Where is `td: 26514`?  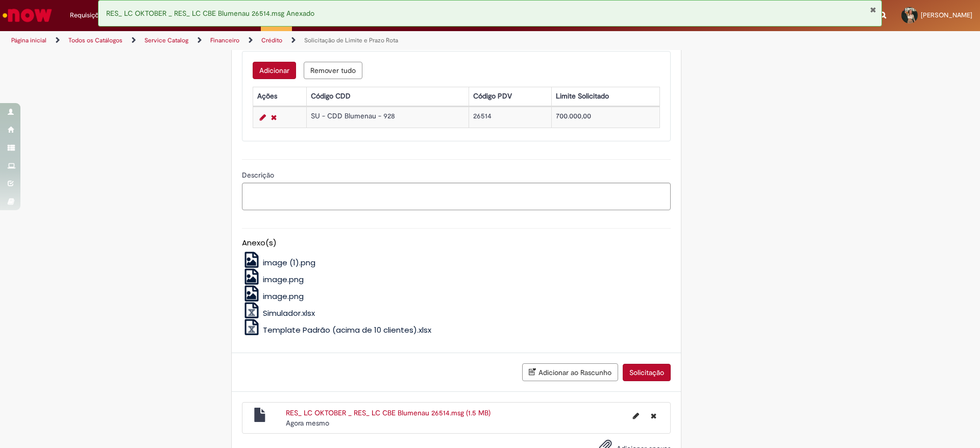
td: 26514 is located at coordinates (510, 117).